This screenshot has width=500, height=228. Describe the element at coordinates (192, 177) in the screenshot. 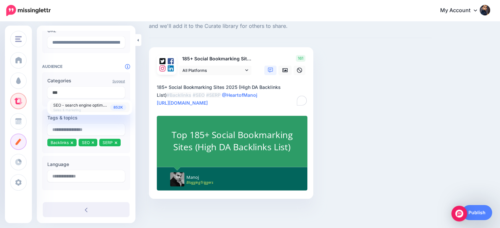

I see `span: Manoj` at that location.